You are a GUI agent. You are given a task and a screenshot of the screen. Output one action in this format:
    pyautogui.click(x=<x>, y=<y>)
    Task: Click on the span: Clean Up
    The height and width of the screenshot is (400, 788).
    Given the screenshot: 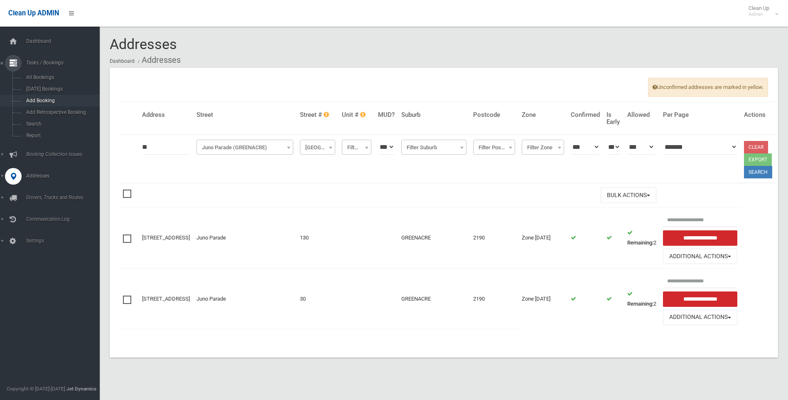 What is the action you would take?
    pyautogui.click(x=761, y=11)
    